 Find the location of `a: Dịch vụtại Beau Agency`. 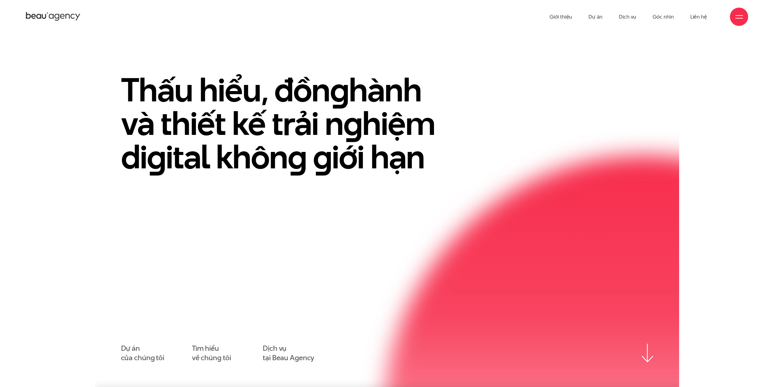

a: Dịch vụtại Beau Agency is located at coordinates (288, 353).